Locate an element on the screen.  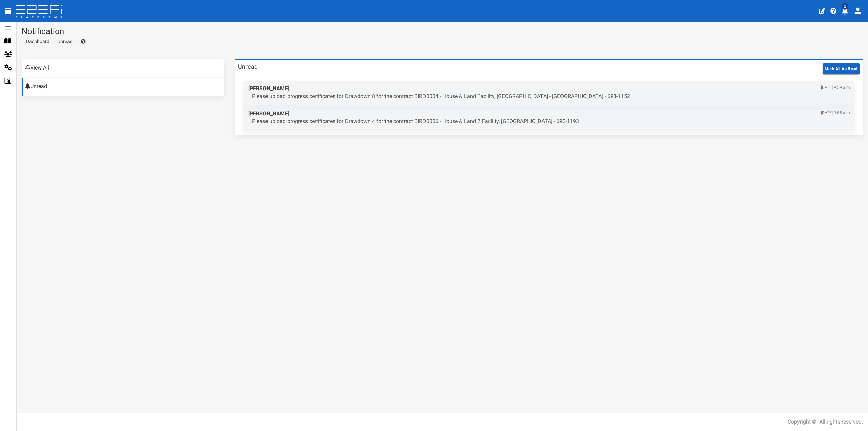
div: Copyright ©. All rights reserved. is located at coordinates (825, 421).